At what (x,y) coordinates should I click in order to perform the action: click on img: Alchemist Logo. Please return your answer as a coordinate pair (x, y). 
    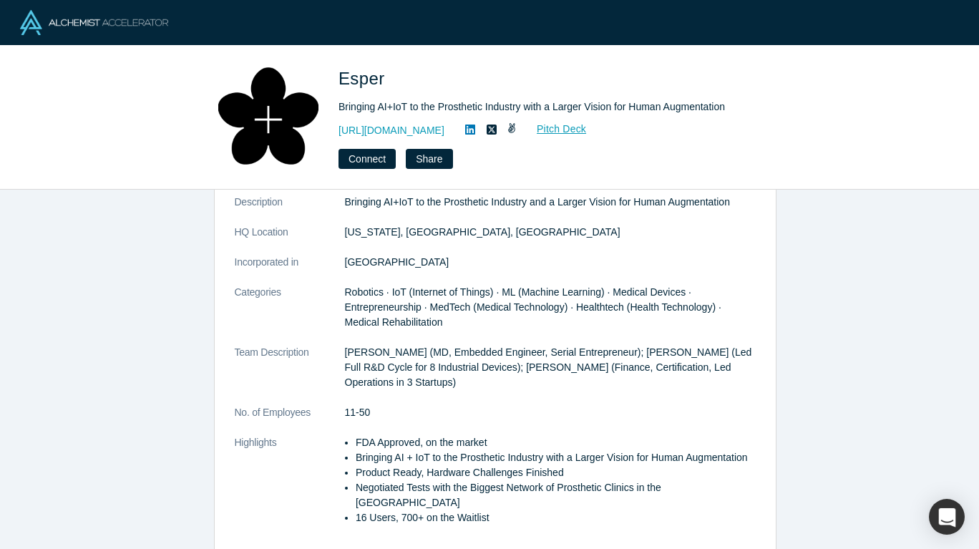
    Looking at the image, I should click on (94, 22).